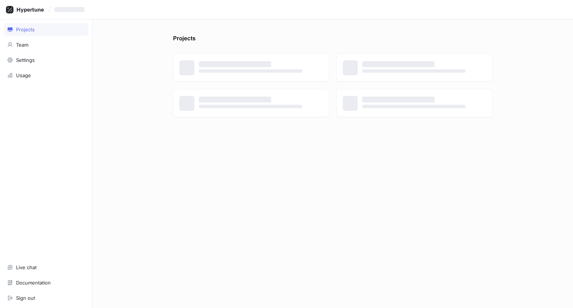 This screenshot has height=308, width=573. I want to click on a: Usage, so click(46, 75).